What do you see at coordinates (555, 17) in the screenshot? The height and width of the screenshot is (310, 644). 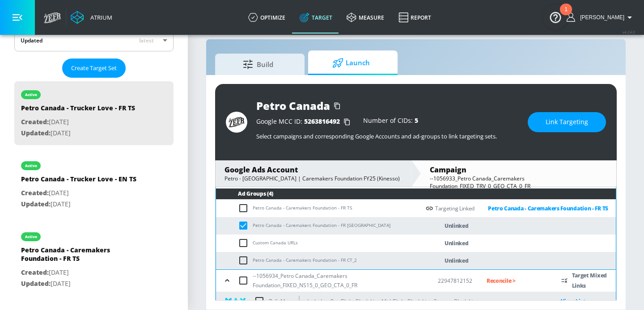 I see `button: Open Resource Center, 1 new notification` at bounding box center [555, 17].